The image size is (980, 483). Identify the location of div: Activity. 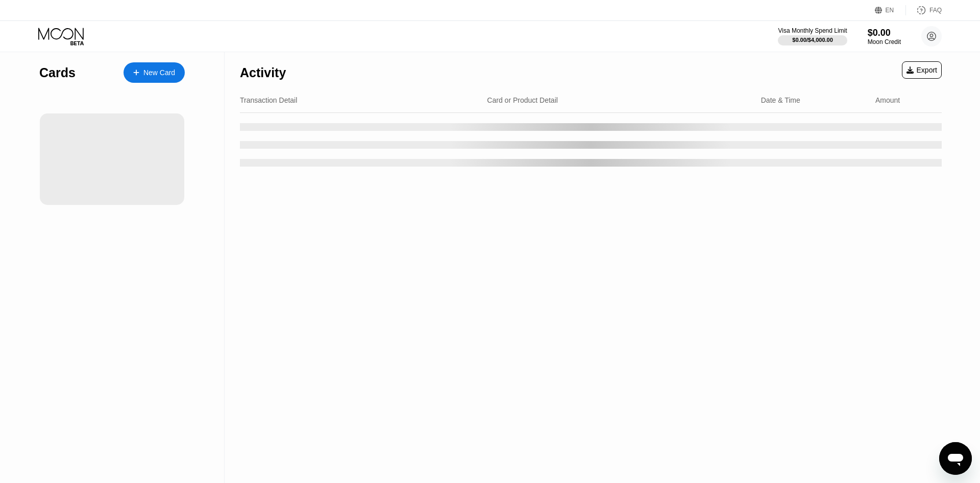
(263, 72).